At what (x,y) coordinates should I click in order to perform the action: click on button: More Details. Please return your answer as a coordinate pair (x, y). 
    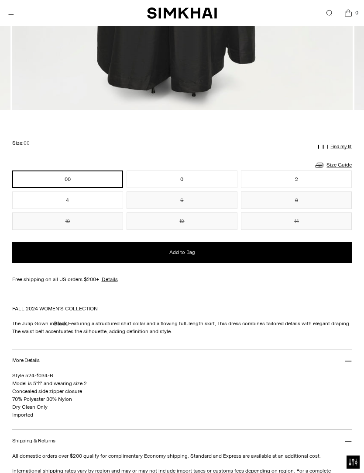
    Looking at the image, I should click on (182, 360).